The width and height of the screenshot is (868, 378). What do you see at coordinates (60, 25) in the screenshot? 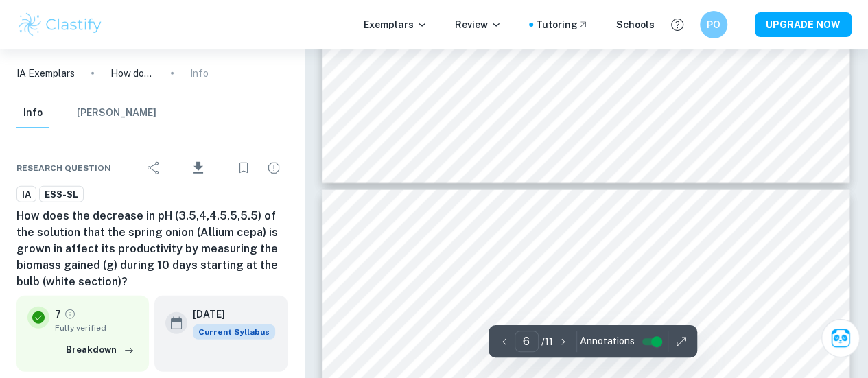
I see `a: Clastify logo` at bounding box center [60, 25].